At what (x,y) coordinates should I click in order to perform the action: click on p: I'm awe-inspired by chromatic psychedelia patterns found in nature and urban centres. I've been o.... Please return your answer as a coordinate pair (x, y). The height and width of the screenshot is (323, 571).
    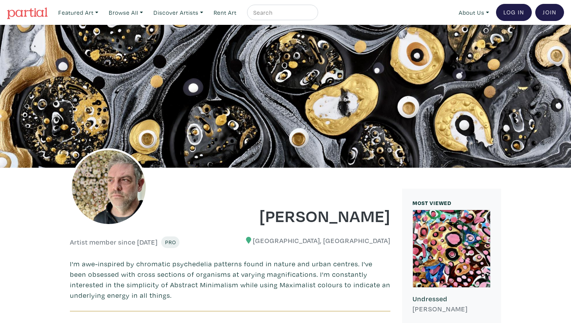
    Looking at the image, I should click on (230, 280).